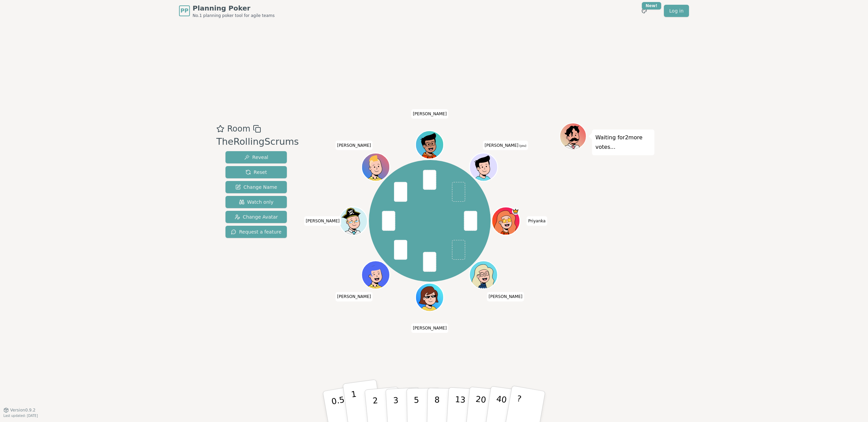 The height and width of the screenshot is (422, 868). What do you see at coordinates (256, 232) in the screenshot?
I see `button: Request a feature` at bounding box center [256, 232].